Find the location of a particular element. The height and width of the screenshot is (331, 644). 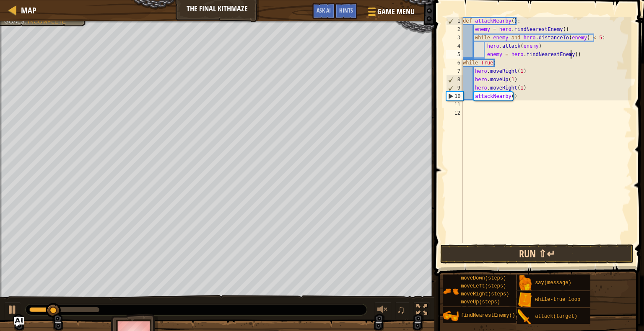

span: moveLeft(steps) is located at coordinates (483, 286).